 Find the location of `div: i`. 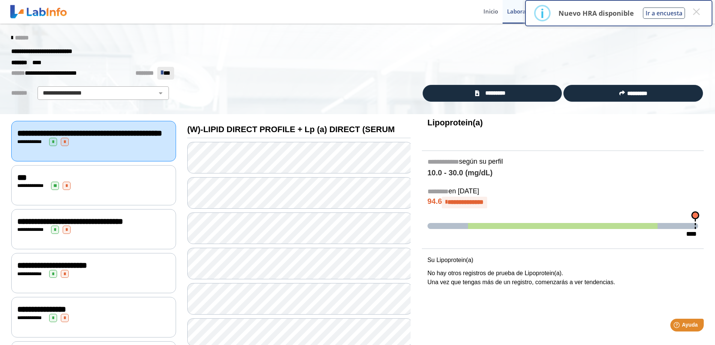

div: i is located at coordinates (542, 13).